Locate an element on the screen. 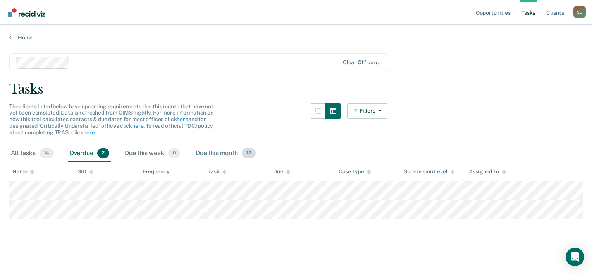 Image resolution: width=592 pixels, height=274 pixels. span: The clients listed below have upcoming requirements due this month that have not yet been complet... is located at coordinates (111, 119).